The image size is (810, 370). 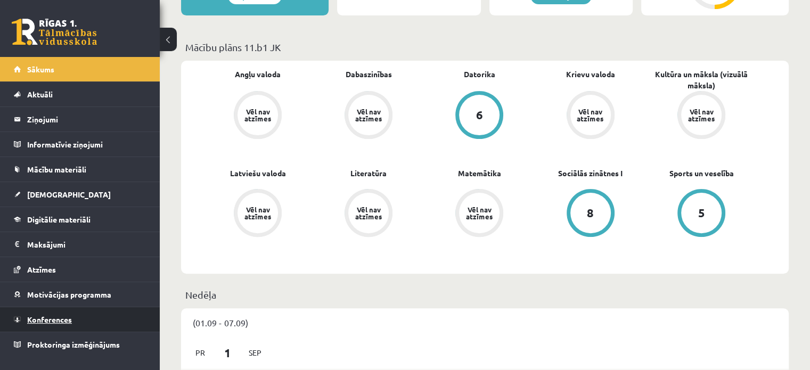 What do you see at coordinates (80, 294) in the screenshot?
I see `a: Motivācijas programma` at bounding box center [80, 294].